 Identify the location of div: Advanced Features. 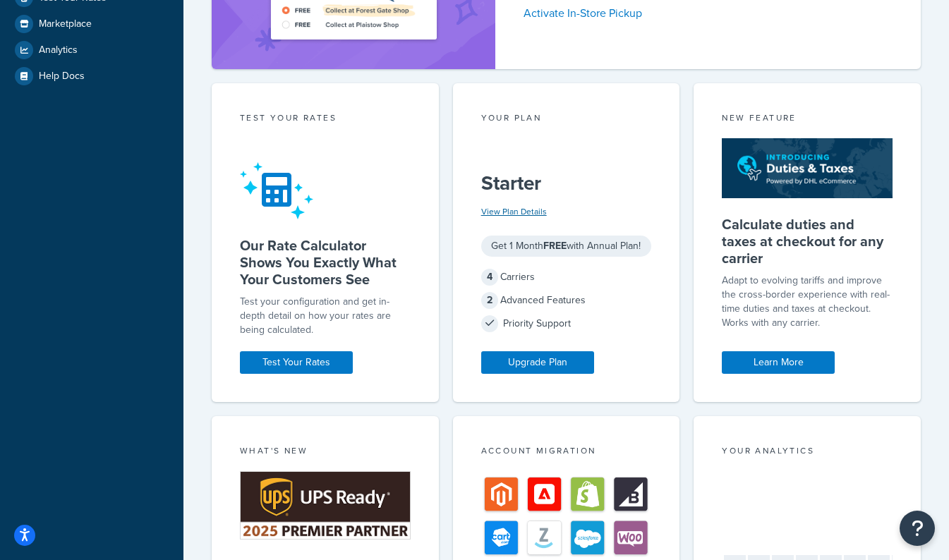
(567, 300).